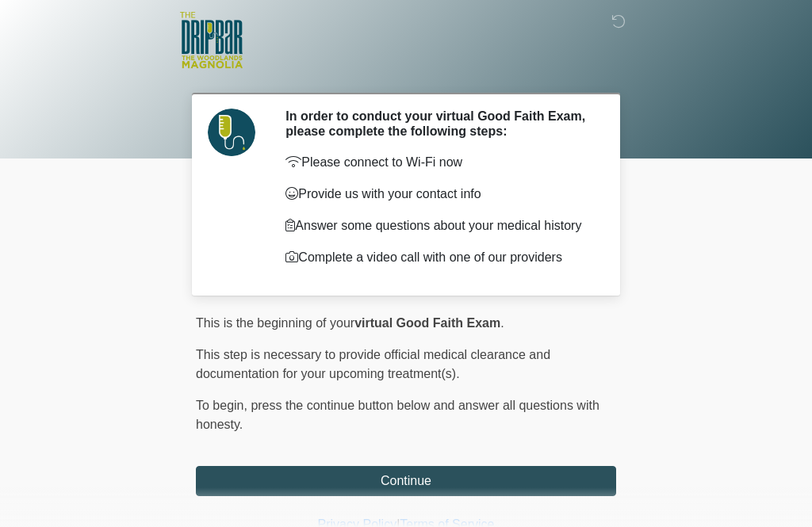 Image resolution: width=812 pixels, height=527 pixels. I want to click on img: Agent Avatar, so click(232, 132).